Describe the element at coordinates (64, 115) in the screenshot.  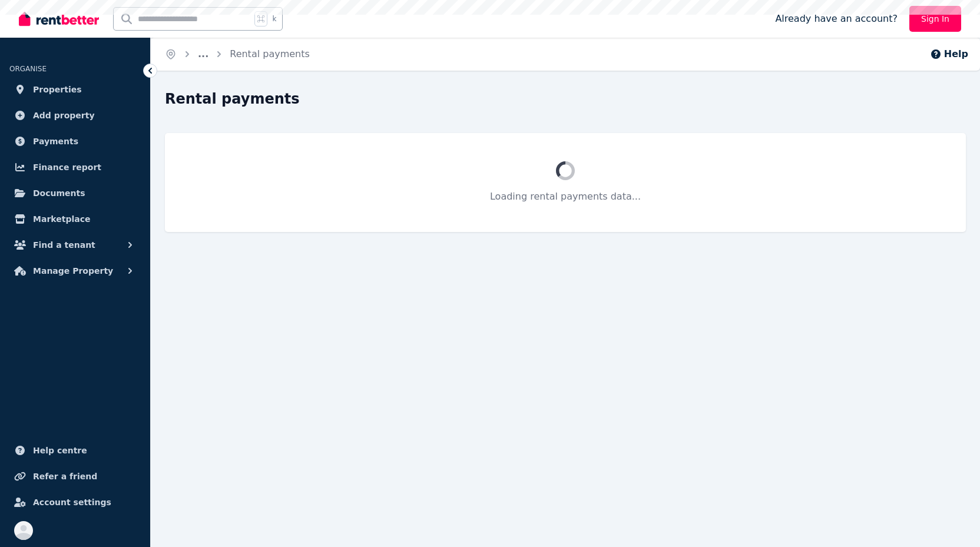
I see `span: Add property` at that location.